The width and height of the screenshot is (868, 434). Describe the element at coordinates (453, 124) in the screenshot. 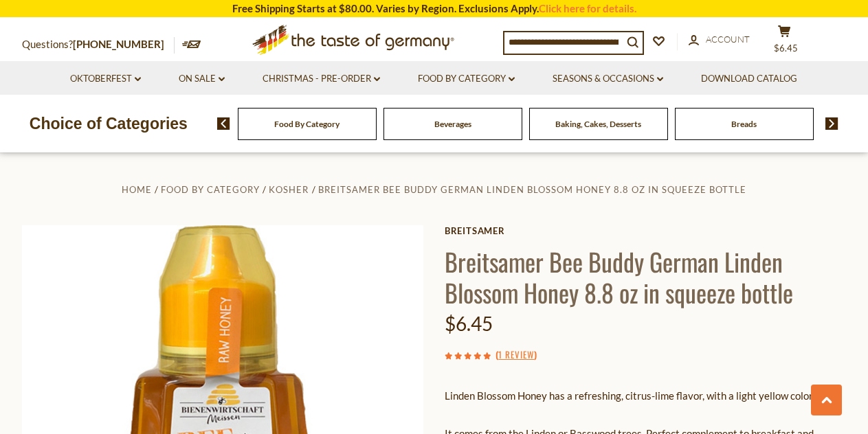

I see `a: Beverages` at that location.